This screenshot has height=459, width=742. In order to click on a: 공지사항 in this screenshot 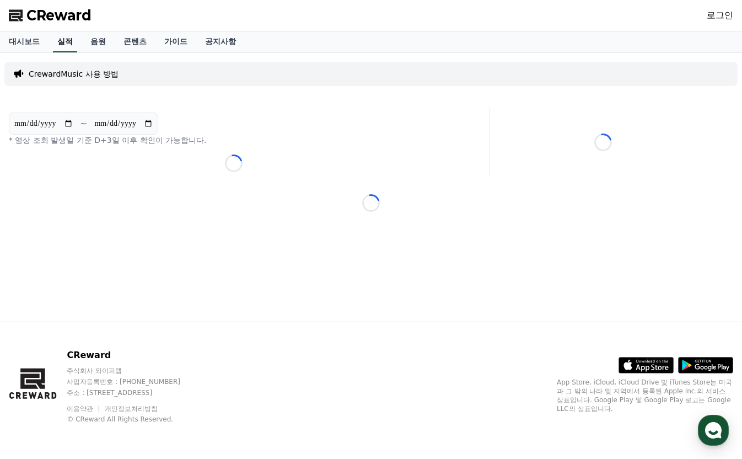, I will do `click(220, 42)`.